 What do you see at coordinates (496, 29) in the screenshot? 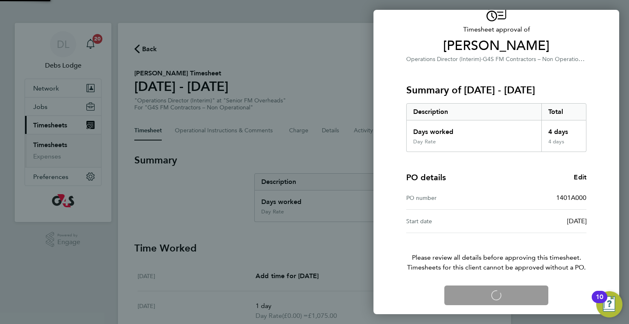
I see `span: Timesheet approval of` at bounding box center [496, 29].